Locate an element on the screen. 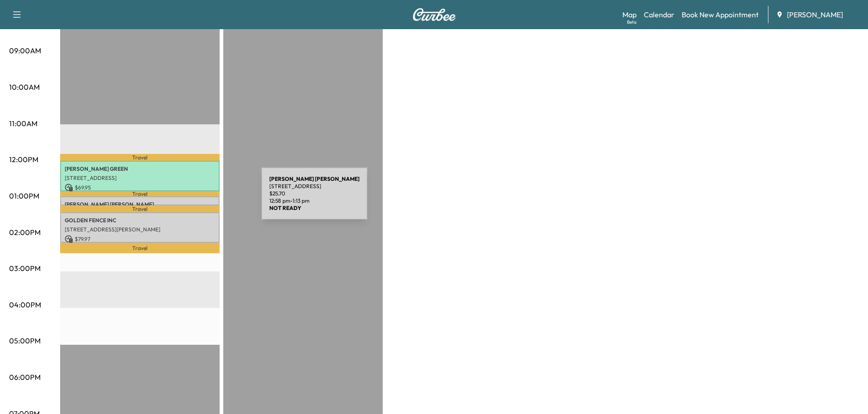 This screenshot has width=868, height=414. p: 10:00AM is located at coordinates (24, 87).